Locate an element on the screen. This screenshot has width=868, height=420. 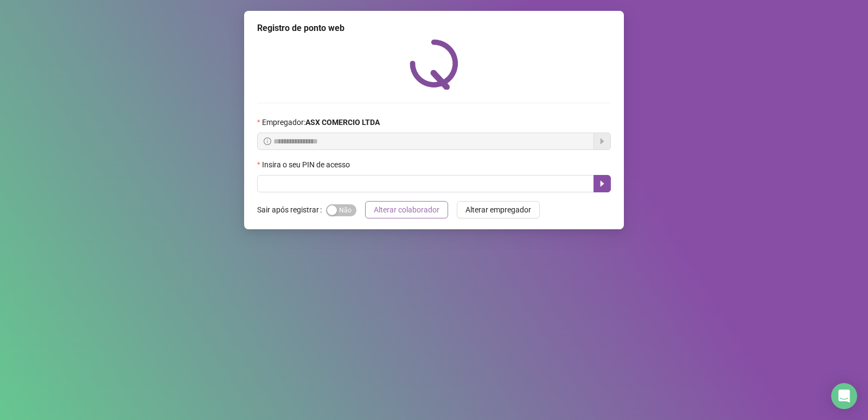
span: Alterar empregador is located at coordinates (498, 210).